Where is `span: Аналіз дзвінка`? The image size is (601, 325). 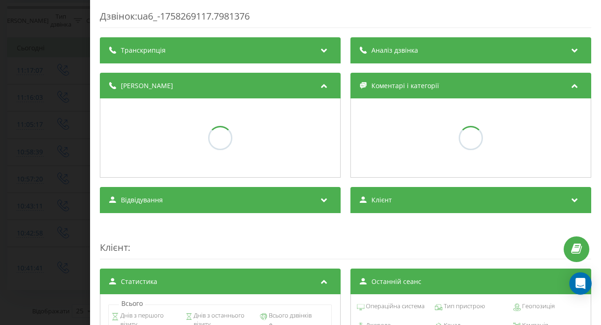 span: Аналіз дзвінка is located at coordinates (395, 50).